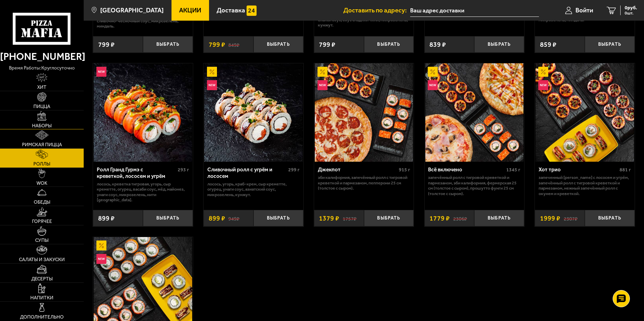 Image resolution: width=644 pixels, height=321 pixels. What do you see at coordinates (251, 10) in the screenshot?
I see `img: 15daf4d41897b9f0e9f617042186c801.svg` at bounding box center [251, 10].